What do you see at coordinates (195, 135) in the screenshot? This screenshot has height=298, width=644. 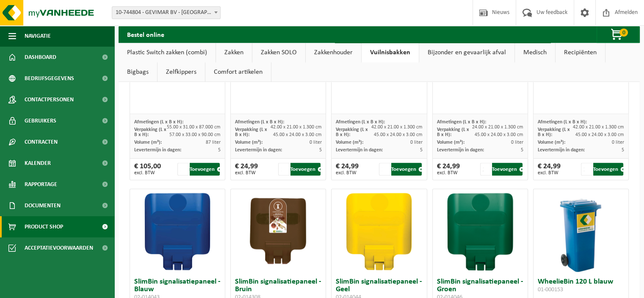 I see `span: 57.00 x 33.00 x 90.00 cm` at bounding box center [195, 135].